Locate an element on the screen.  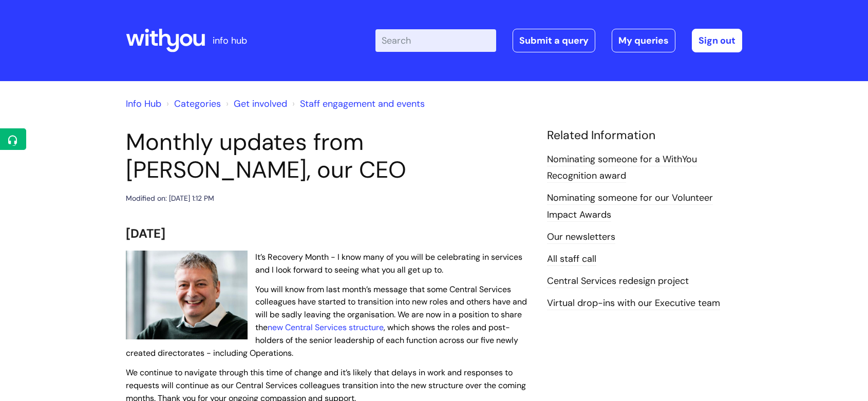
li: Solution home is located at coordinates (192, 104).